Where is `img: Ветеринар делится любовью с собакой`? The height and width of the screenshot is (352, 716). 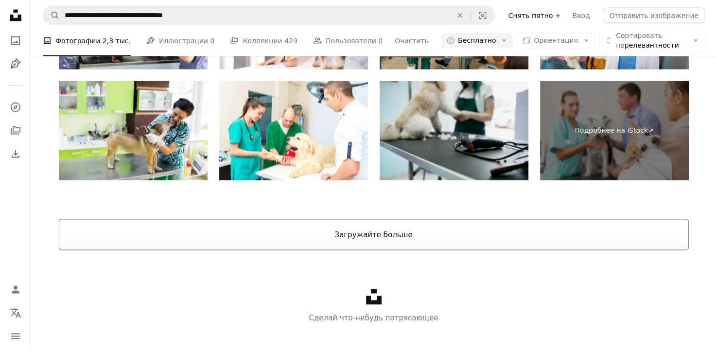
img: Ветеринар делится любовью с собакой is located at coordinates (133, 131).